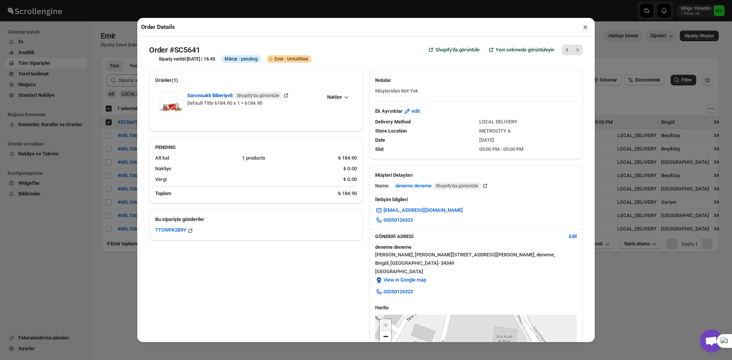 The image size is (732, 360). I want to click on span: Nakliye, so click(334, 97).